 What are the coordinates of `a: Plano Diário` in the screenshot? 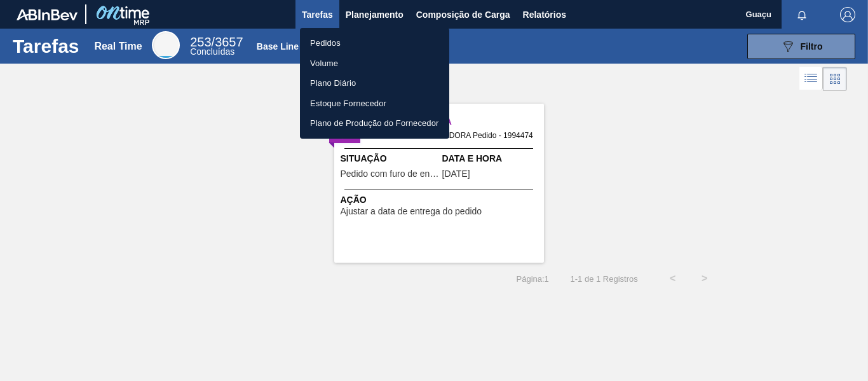 It's located at (374, 83).